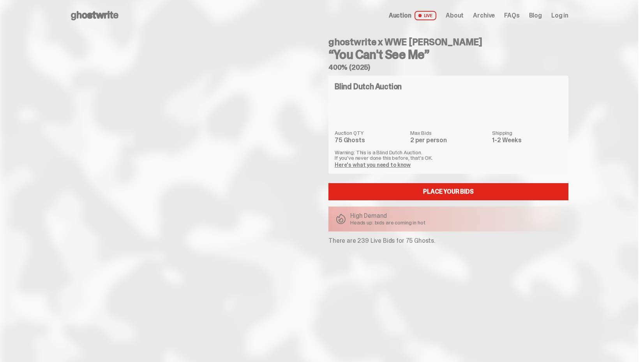 This screenshot has width=644, height=362. I want to click on dd: 2 per person, so click(449, 140).